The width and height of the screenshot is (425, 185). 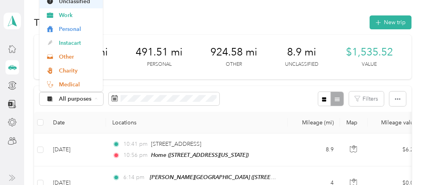 What do you see at coordinates (78, 29) in the screenshot?
I see `span: Personal` at bounding box center [78, 29].